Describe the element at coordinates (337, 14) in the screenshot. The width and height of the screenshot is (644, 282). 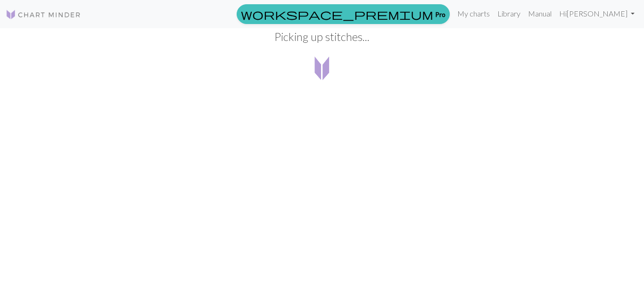
I see `span: workspace_premium` at that location.